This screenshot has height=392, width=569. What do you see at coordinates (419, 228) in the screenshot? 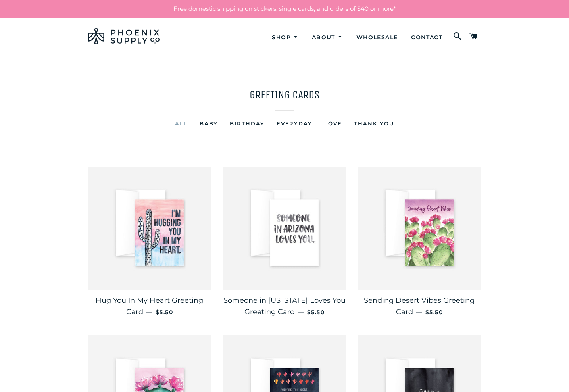
I see `img: Sending Desert Vibes Greeting Card` at bounding box center [419, 228].